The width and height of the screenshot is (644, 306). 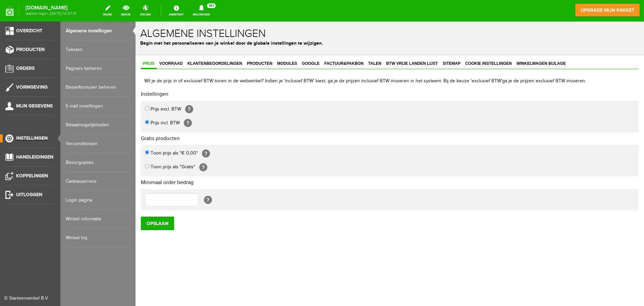 What do you see at coordinates (145, 11) in the screenshot?
I see `a: online` at bounding box center [145, 11].